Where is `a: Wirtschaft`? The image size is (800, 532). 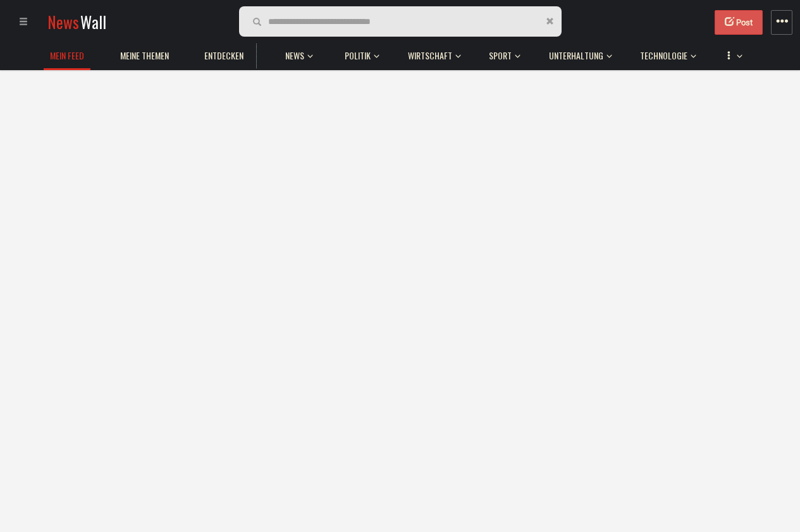 a: Wirtschaft is located at coordinates (430, 55).